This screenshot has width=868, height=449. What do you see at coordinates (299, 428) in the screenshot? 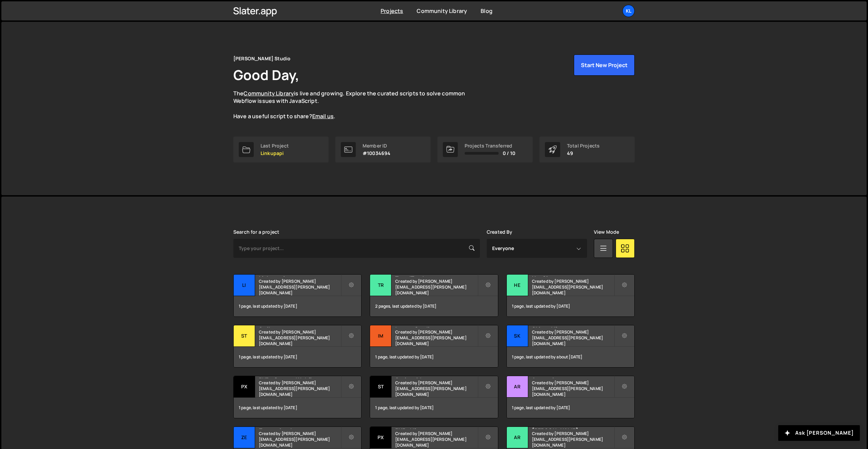
I see `h2: Zecom Academy` at bounding box center [299, 428].